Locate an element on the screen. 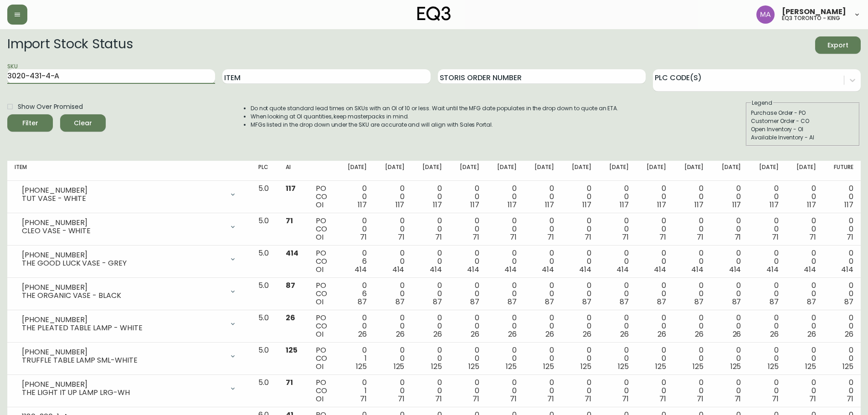 The height and width of the screenshot is (415, 868). div: Customer Order - CO is located at coordinates (803, 121).